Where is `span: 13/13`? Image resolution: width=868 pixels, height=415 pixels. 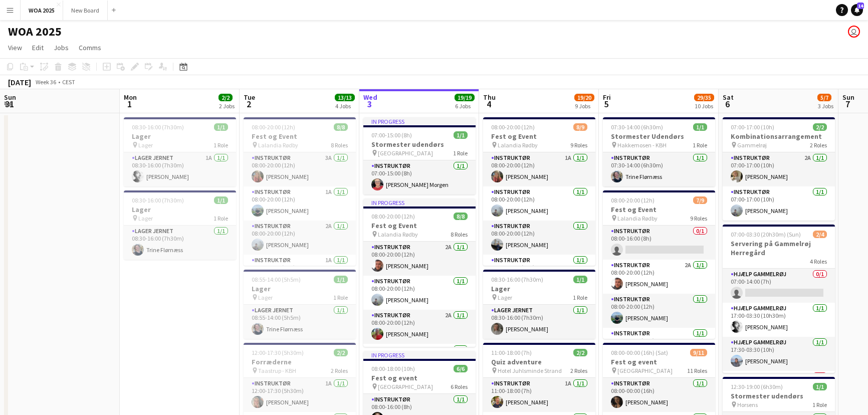 span: 13/13 is located at coordinates (345, 97).